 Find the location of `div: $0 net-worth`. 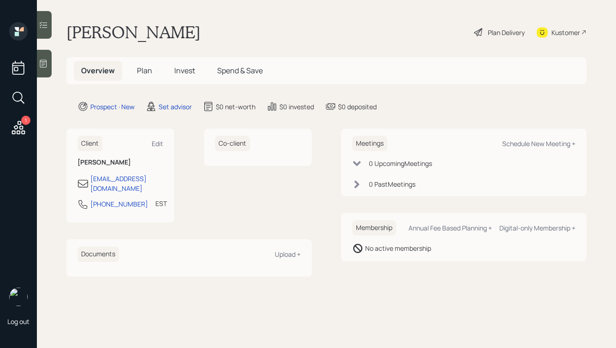

div: $0 net-worth is located at coordinates (236, 107).